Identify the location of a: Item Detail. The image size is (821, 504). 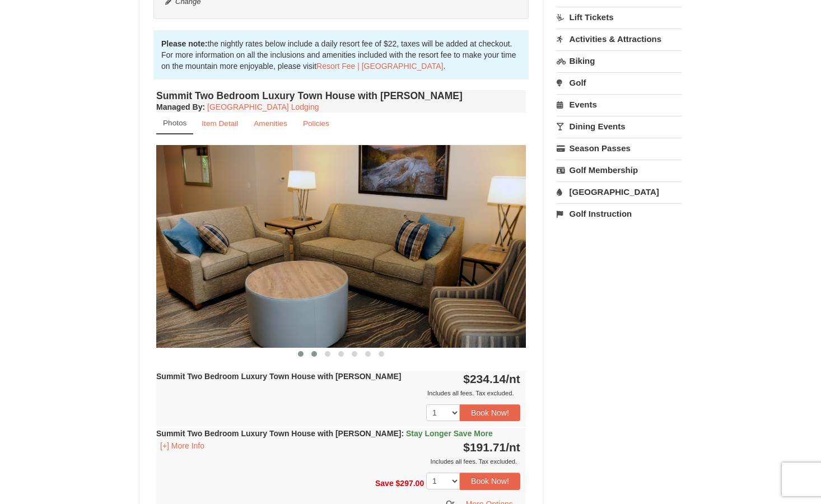
(220, 123).